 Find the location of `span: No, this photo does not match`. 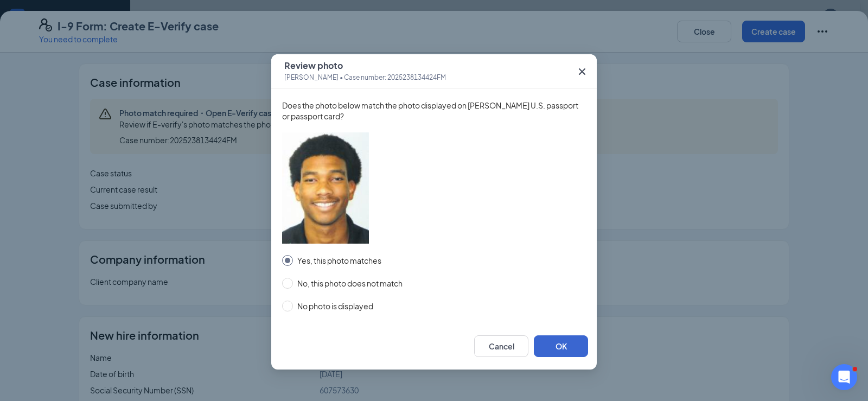

span: No, this photo does not match is located at coordinates (350, 283).